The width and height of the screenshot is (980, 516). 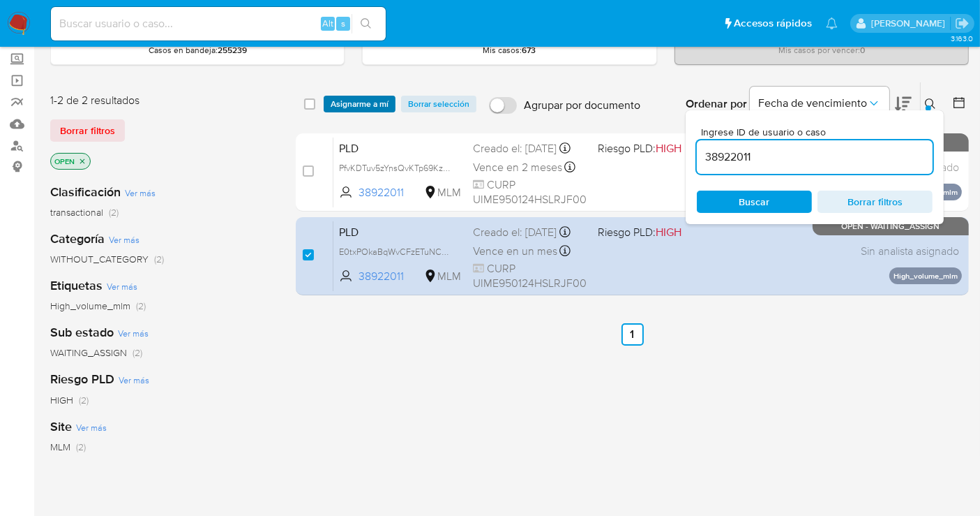 I want to click on span: 3.163.0, so click(x=962, y=38).